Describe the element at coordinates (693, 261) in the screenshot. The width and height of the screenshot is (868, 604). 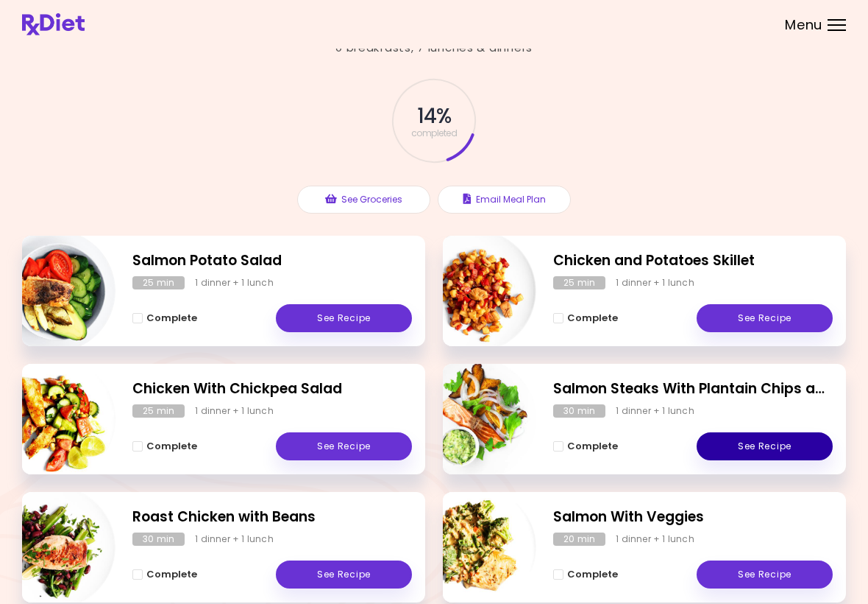
I see `h2: Chicken and Potatoes Skillet` at that location.